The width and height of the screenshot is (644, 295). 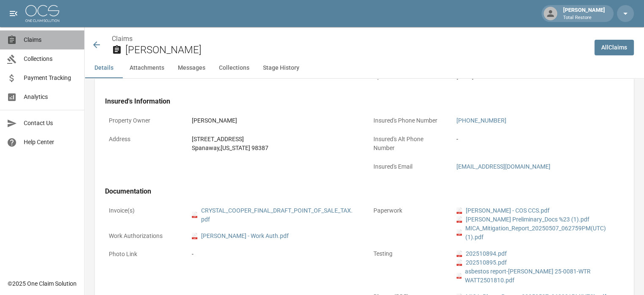 I want to click on h4: Documentation, so click(x=364, y=192).